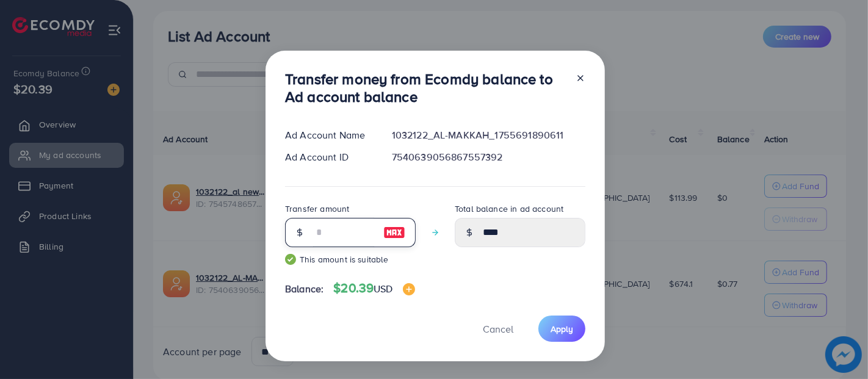 The width and height of the screenshot is (868, 379). I want to click on h3: Transfer money from Ecomdy balance to Ad account balance, so click(425, 88).